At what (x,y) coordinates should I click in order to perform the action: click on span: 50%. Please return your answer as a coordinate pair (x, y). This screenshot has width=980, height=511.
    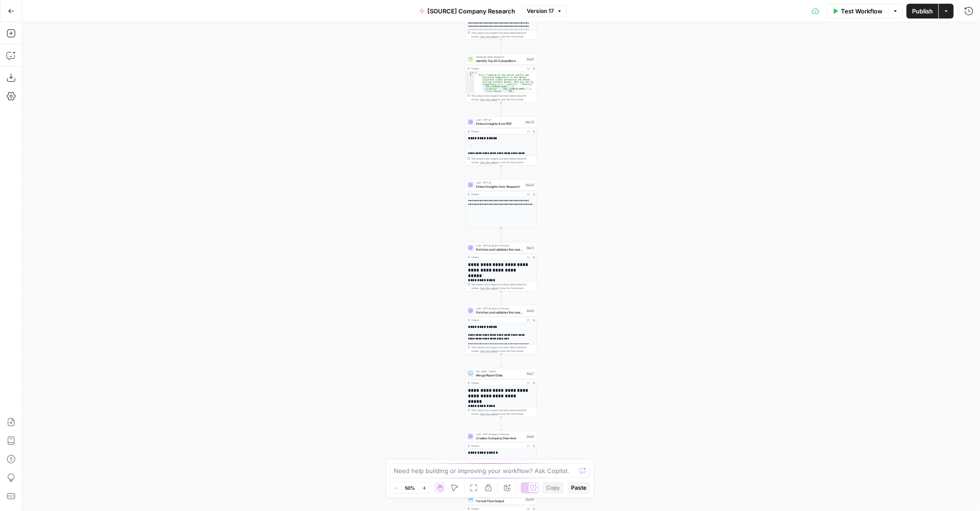
    Looking at the image, I should click on (411, 488).